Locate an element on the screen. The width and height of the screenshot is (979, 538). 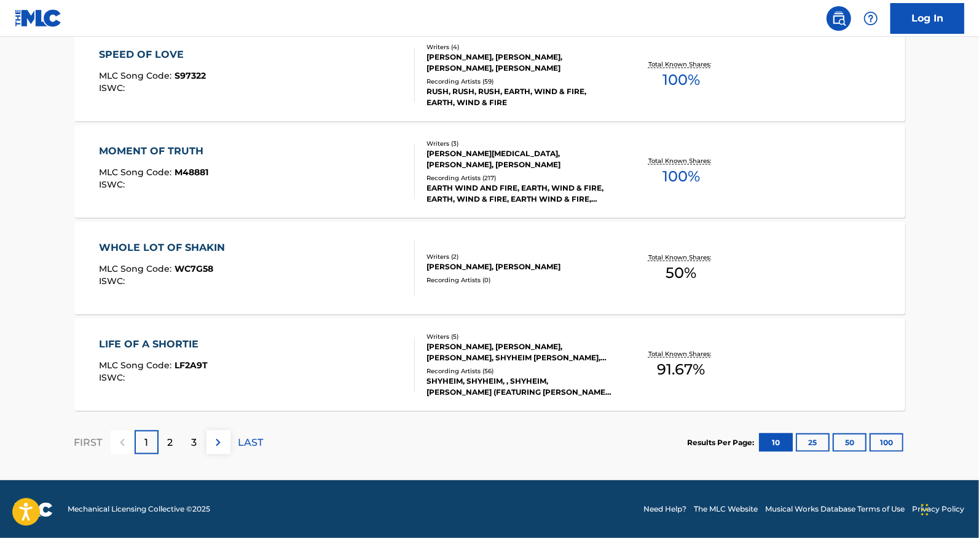
p: LAST is located at coordinates (251, 443).